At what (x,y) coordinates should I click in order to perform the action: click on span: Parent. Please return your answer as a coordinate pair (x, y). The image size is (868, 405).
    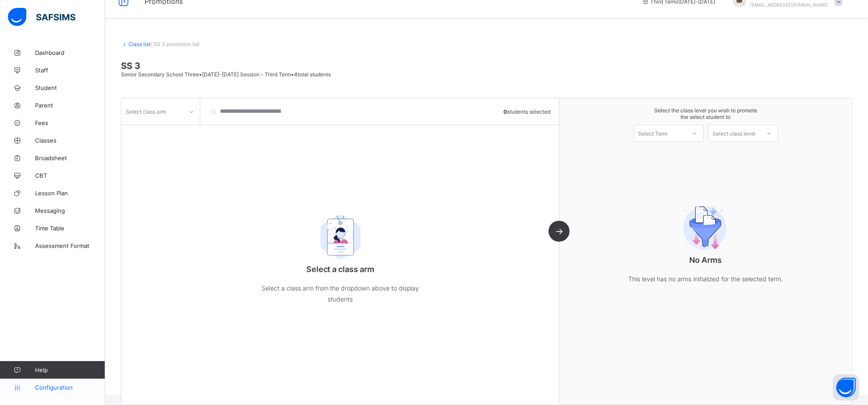
    Looking at the image, I should click on (70, 105).